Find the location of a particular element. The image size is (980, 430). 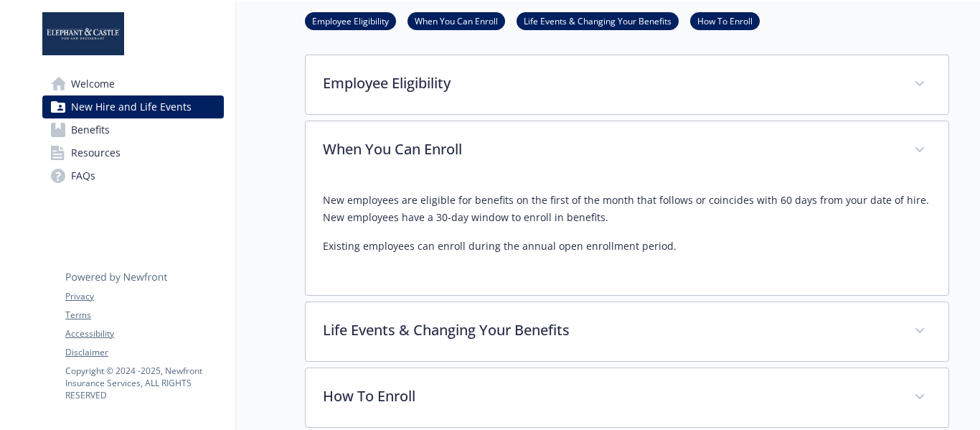

span: New Hire and Life Events is located at coordinates (131, 107).